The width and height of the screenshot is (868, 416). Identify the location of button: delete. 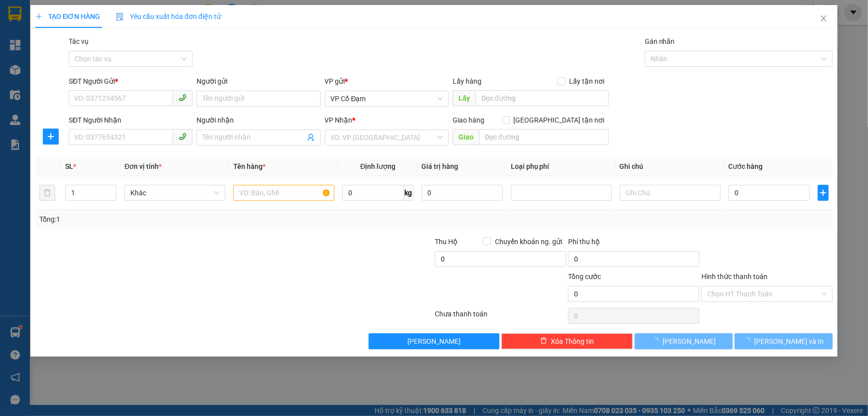
(48, 193).